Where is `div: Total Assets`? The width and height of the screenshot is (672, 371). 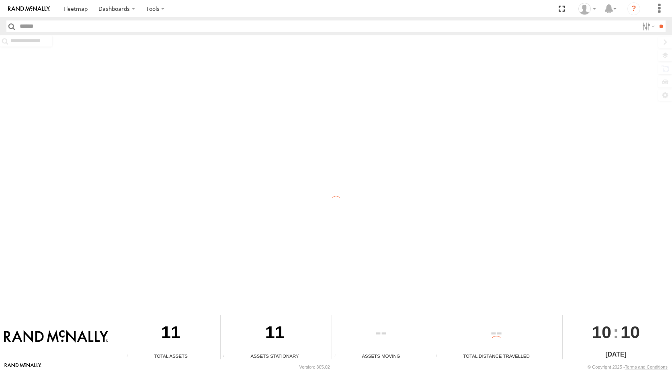
div: Total Assets is located at coordinates (171, 356).